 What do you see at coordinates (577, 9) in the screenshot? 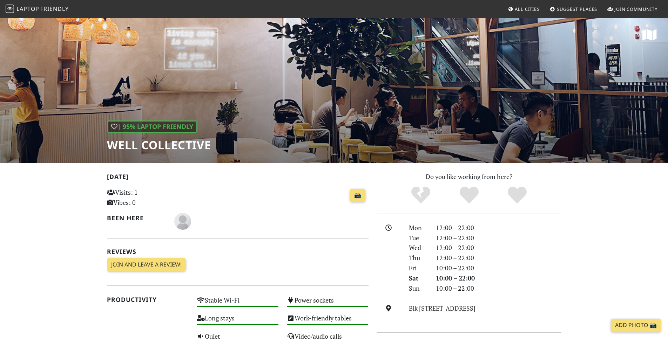
I see `span: Suggest Places` at bounding box center [577, 9].